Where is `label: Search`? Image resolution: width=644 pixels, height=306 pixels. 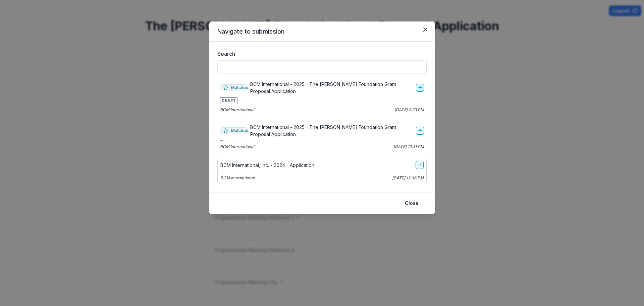 label: Search is located at coordinates (320, 54).